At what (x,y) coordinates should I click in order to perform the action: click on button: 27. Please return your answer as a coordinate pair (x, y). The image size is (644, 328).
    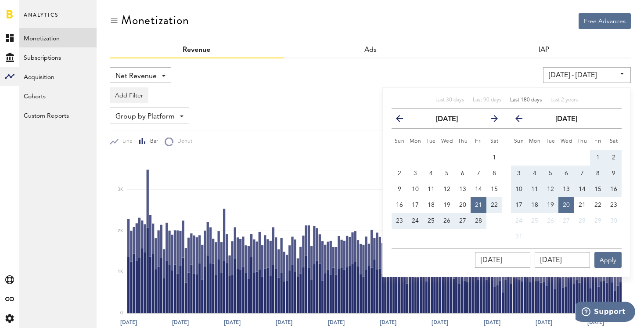
    Looking at the image, I should click on (567, 221).